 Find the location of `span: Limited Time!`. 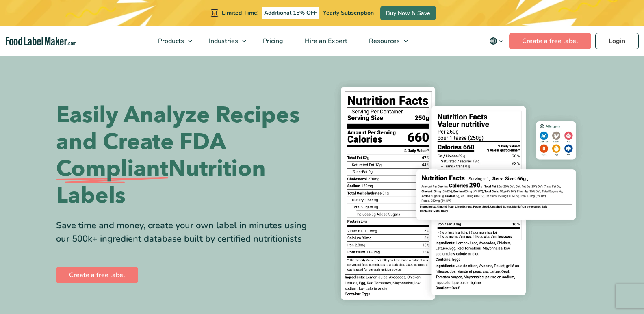

span: Limited Time! is located at coordinates (240, 13).